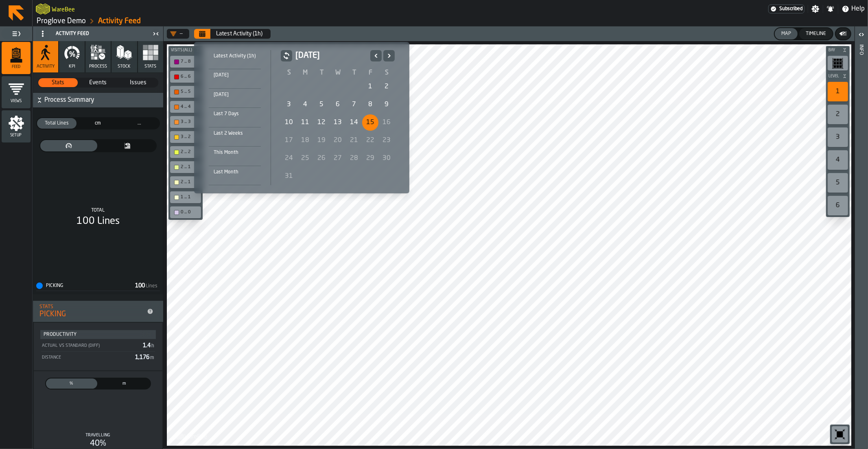 Image resolution: width=868 pixels, height=449 pixels. What do you see at coordinates (305, 159) in the screenshot?
I see `div: 25` at bounding box center [305, 159].